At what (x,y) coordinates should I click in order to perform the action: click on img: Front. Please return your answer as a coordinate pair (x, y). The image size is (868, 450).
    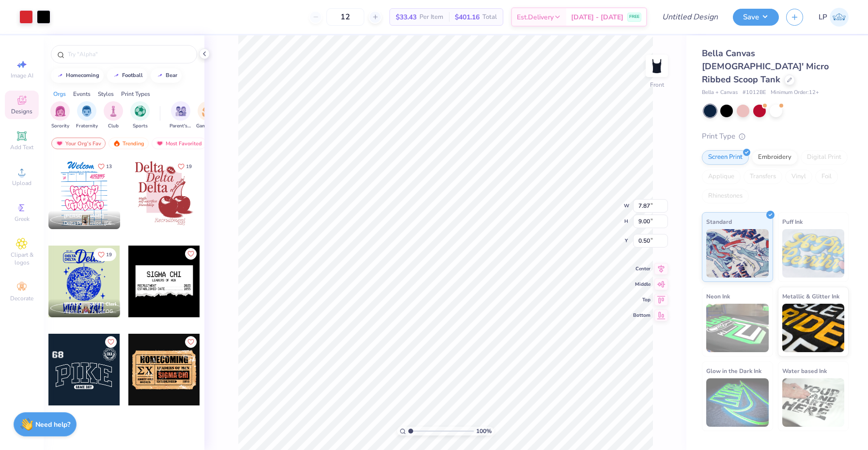
    Looking at the image, I should click on (657, 65).